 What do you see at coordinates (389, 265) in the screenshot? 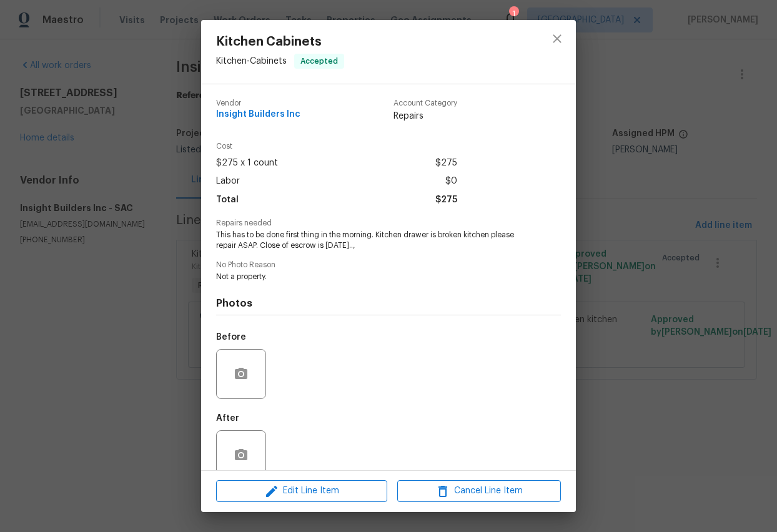
I see `span: No Photo Reason` at bounding box center [389, 265].